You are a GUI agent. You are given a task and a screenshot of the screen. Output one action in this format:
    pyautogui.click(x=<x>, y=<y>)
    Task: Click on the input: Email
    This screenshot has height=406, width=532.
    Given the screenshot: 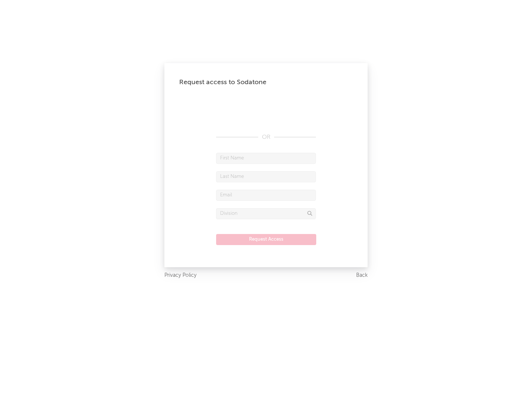 What is the action you would take?
    pyautogui.click(x=266, y=195)
    